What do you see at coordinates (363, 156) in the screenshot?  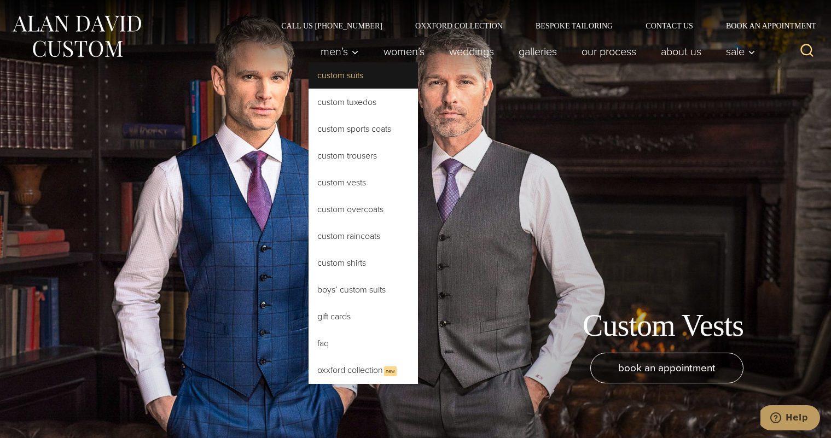 I see `a: Custom Trousers` at bounding box center [363, 156].